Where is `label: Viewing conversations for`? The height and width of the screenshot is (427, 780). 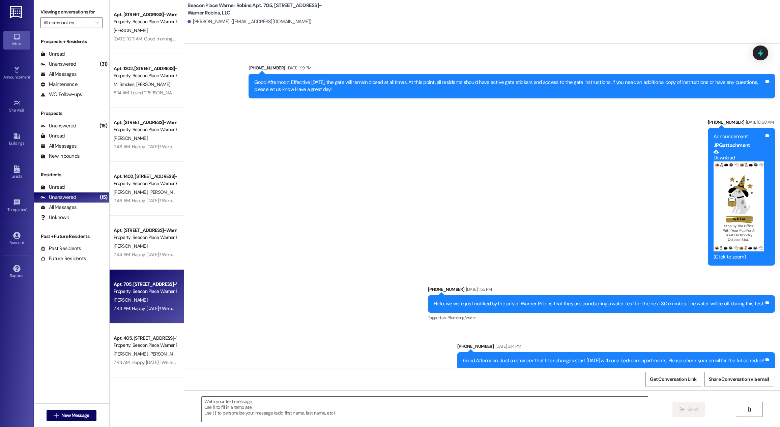
label: Viewing conversations for is located at coordinates (72, 12).